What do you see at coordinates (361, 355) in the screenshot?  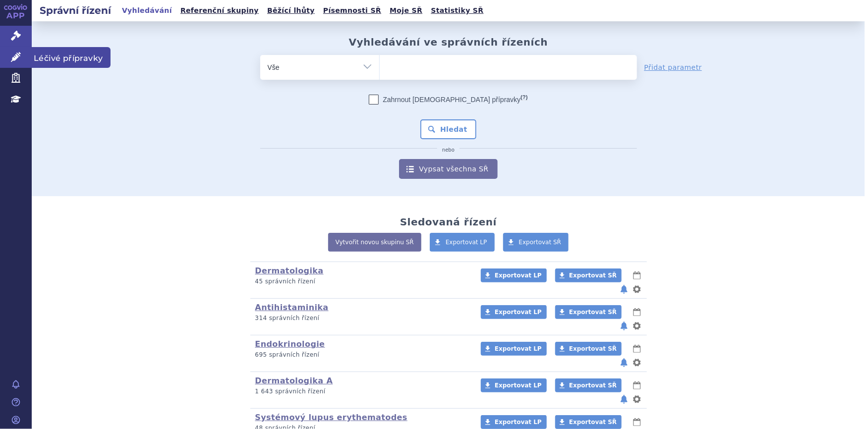 I see `p: 695 správních řízení` at bounding box center [361, 355].